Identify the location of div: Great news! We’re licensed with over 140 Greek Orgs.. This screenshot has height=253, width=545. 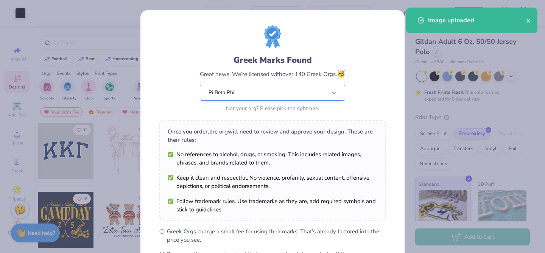
(272, 74).